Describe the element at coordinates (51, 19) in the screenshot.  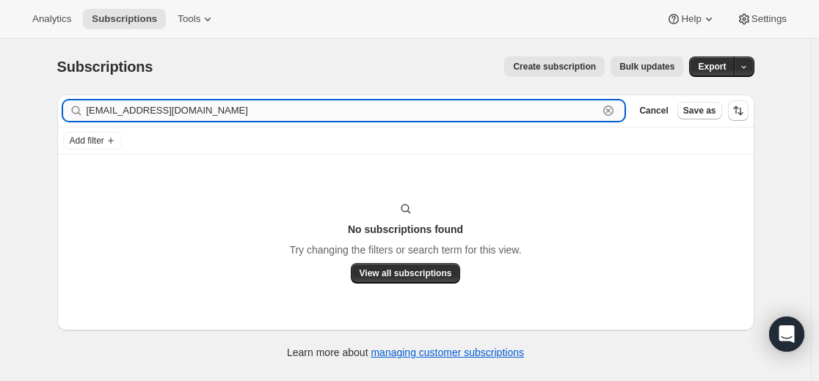
I see `button: Analytics` at that location.